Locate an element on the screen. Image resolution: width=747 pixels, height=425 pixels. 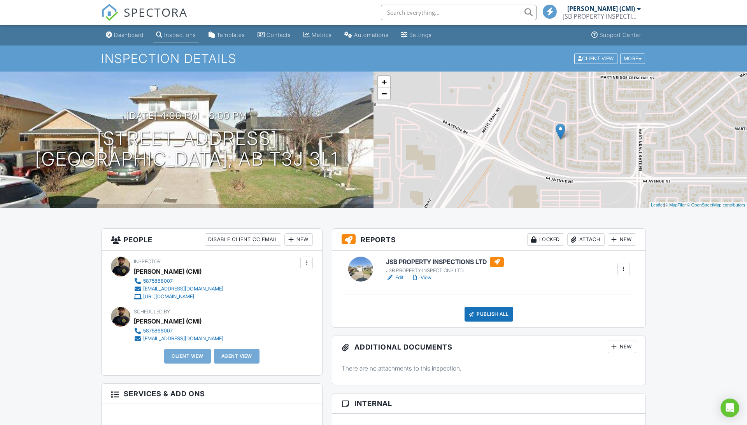
a: Leaflet is located at coordinates (657, 205).